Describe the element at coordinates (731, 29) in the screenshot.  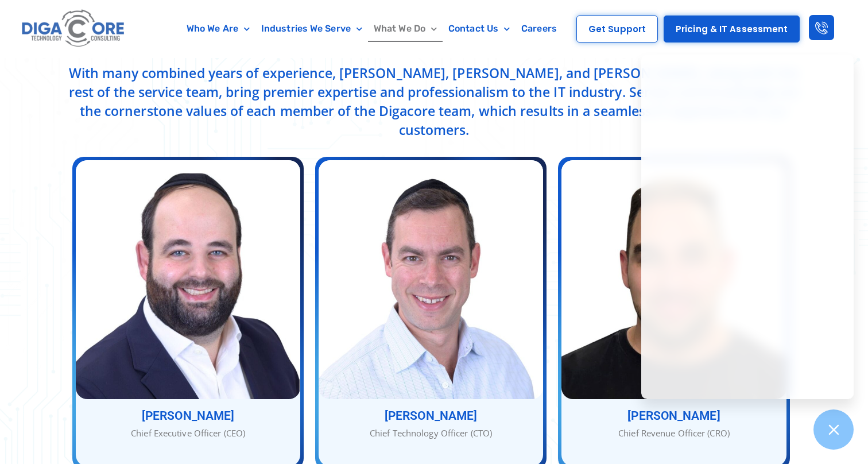
I see `a: Pricing & IT Assessment` at that location.